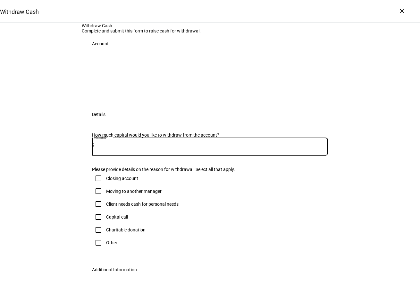 The image size is (420, 288). Describe the element at coordinates (112, 242) in the screenshot. I see `div: Other` at that location.